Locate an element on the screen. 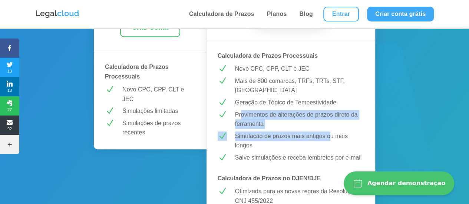  img: Logo da Legalcloud is located at coordinates (57, 14).